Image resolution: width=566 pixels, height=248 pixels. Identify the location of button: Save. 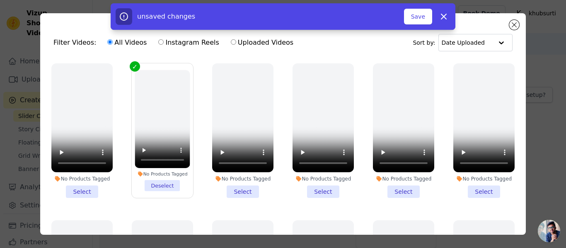
(418, 17).